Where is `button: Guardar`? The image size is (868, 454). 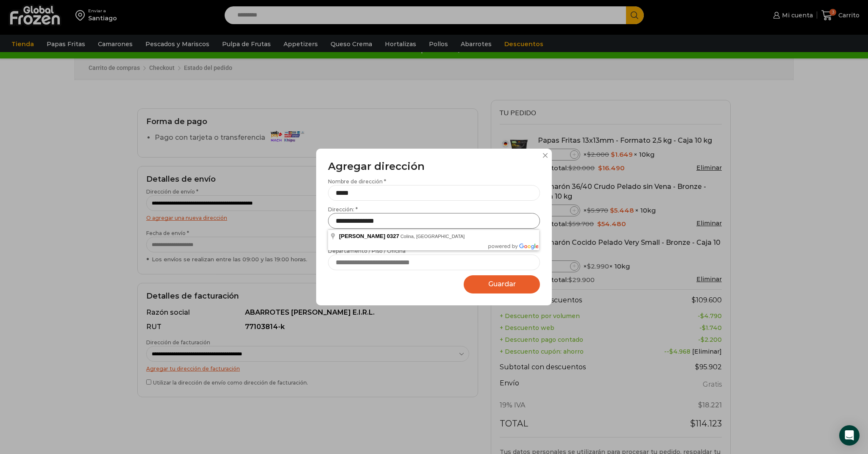 button: Guardar is located at coordinates (502, 284).